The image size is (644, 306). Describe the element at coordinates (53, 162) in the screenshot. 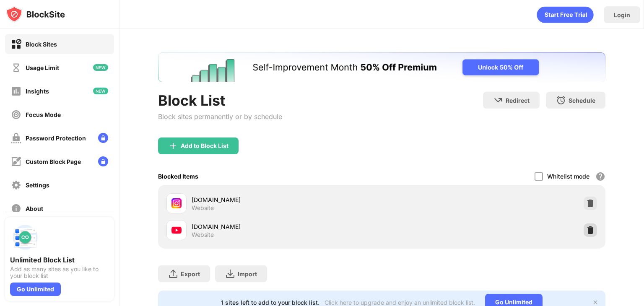

I see `div: Custom Block Page` at that location.